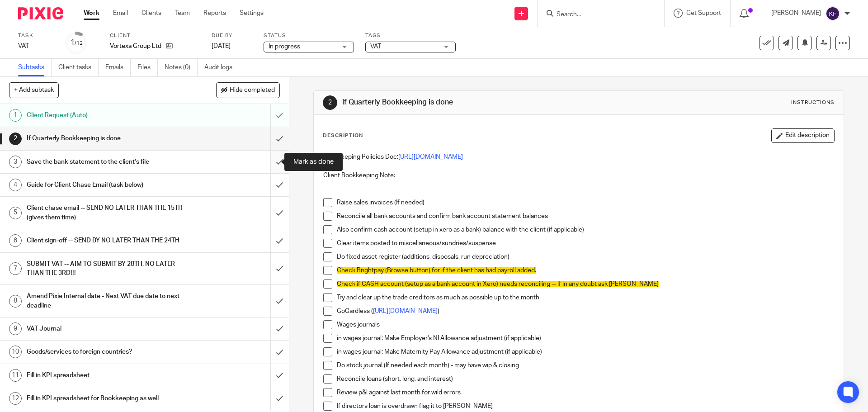 The height and width of the screenshot is (412, 868). What do you see at coordinates (181, 67) in the screenshot?
I see `a: Notes (0)` at bounding box center [181, 67].